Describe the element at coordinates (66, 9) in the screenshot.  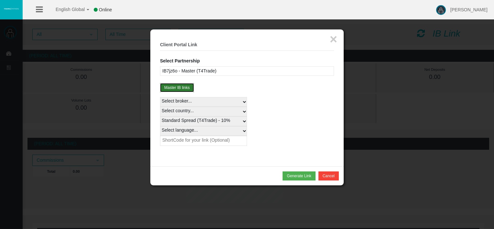
I see `span: English Global` at that location.